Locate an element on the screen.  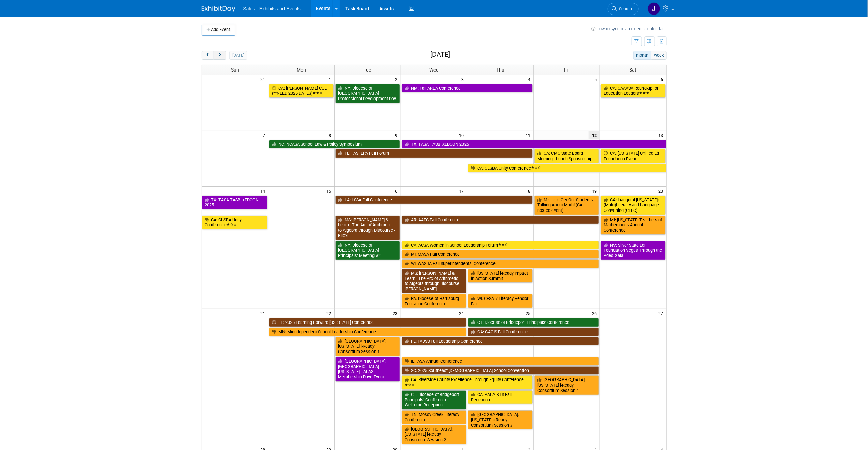
span: 21 is located at coordinates (263, 313).